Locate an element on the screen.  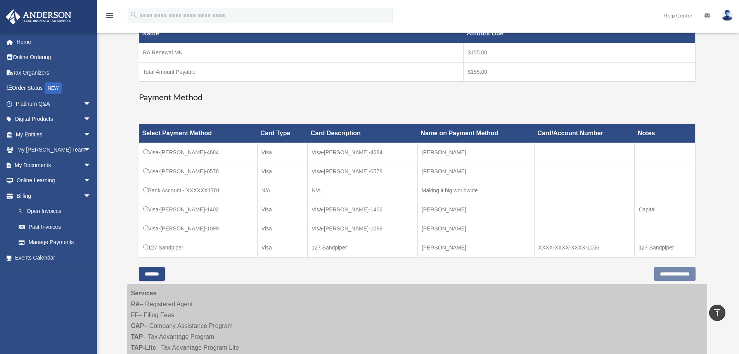
a: menu is located at coordinates (109, 17).